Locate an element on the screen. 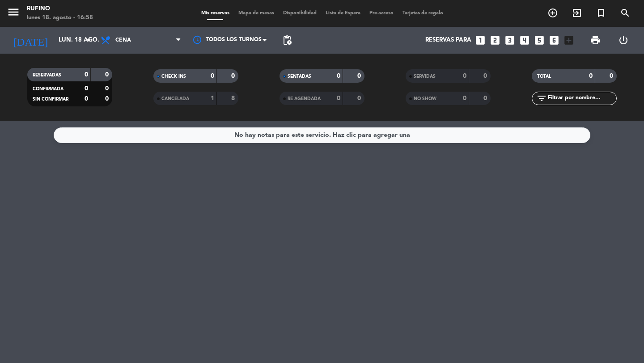 This screenshot has width=644, height=363. span: Reservas para is located at coordinates (448, 40).